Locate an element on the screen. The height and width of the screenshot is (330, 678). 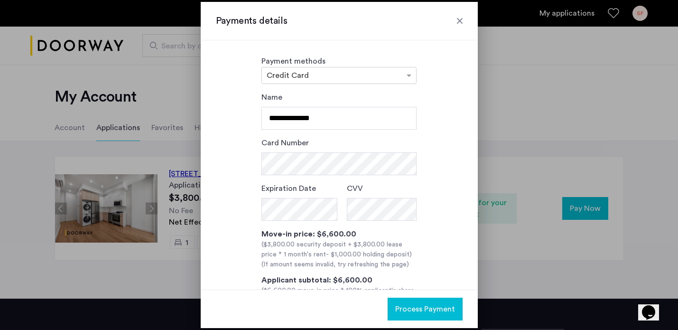
span: - $1,000.00 holding deposit is located at coordinates (368, 254).